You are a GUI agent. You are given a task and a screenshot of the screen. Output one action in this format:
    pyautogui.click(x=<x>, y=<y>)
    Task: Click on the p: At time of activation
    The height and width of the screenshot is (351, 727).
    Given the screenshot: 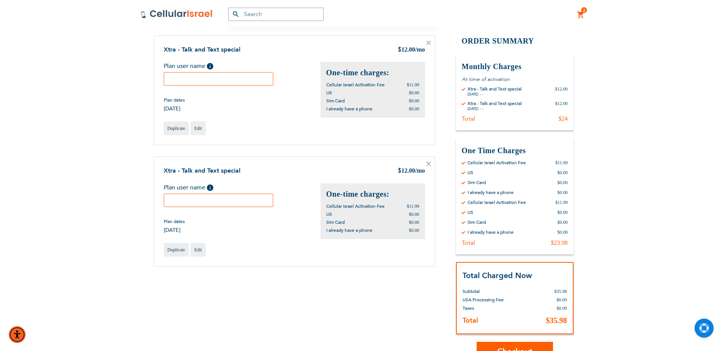 What is the action you would take?
    pyautogui.click(x=515, y=79)
    